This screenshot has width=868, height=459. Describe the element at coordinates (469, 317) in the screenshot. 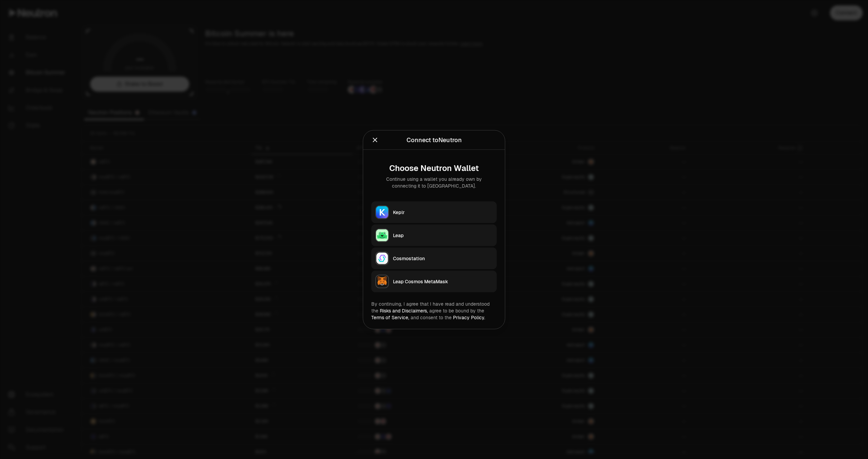

I see `a: Privacy Policy.` at that location.